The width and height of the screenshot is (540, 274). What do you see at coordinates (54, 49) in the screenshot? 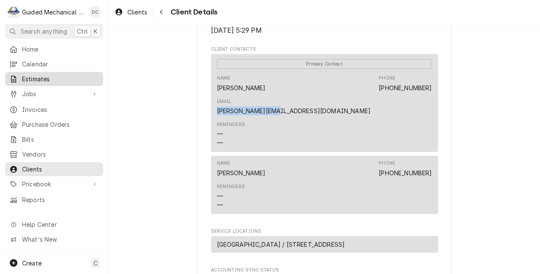
I see `a: Home` at bounding box center [54, 49].